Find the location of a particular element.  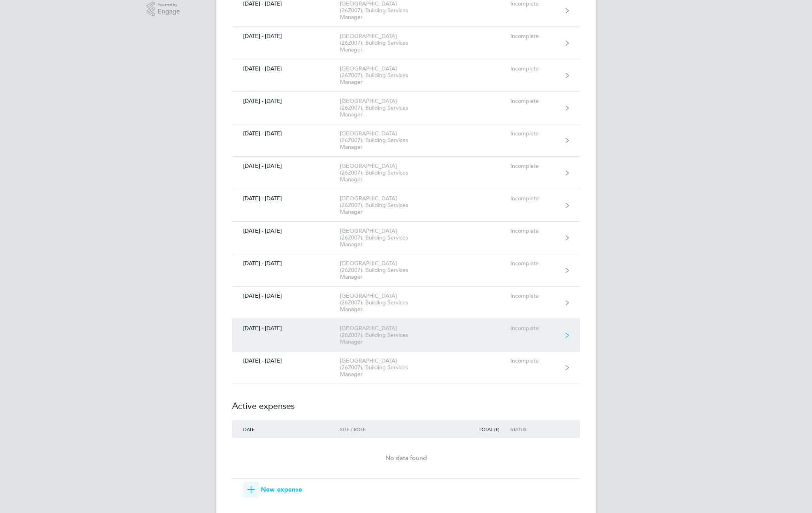

span: Powered by is located at coordinates (169, 5).